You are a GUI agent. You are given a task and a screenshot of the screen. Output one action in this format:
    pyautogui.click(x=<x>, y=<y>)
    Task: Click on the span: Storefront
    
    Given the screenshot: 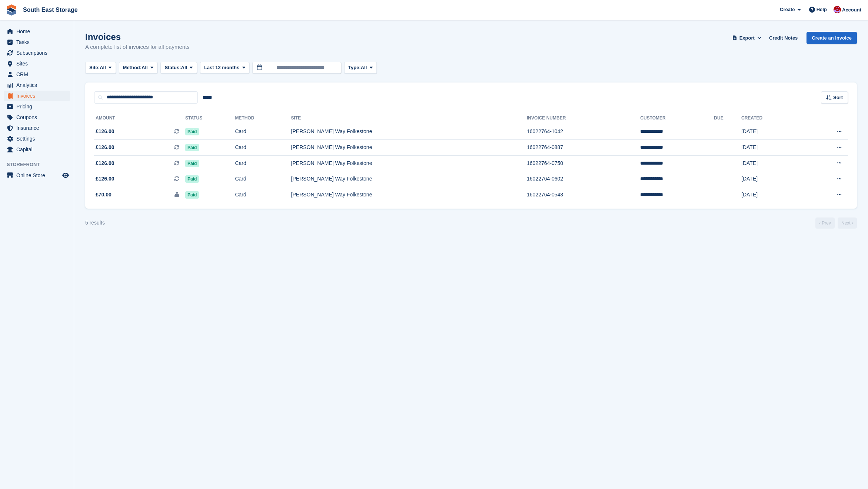 What is the action you would take?
    pyautogui.click(x=40, y=164)
    